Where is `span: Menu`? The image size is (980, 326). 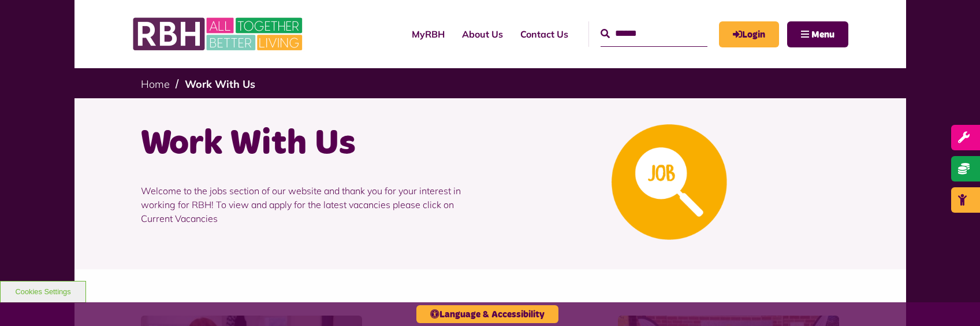 span: Menu is located at coordinates (823, 35).